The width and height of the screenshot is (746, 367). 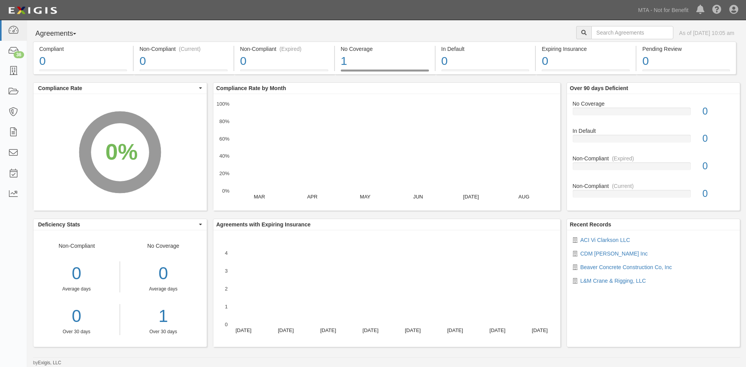 I want to click on text: 40%, so click(x=224, y=156).